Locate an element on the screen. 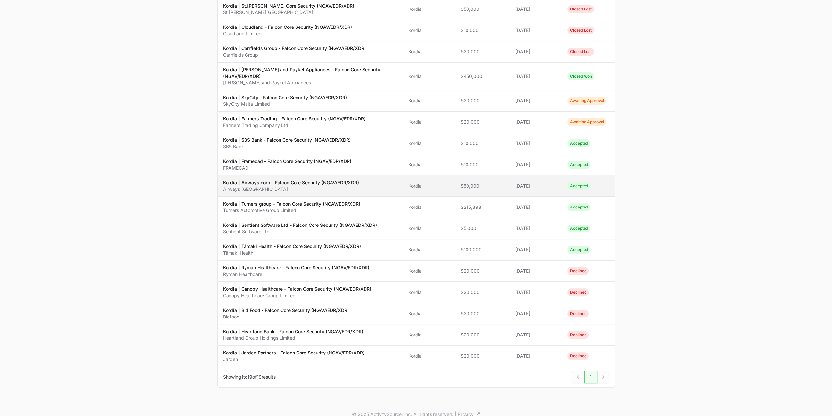  span: $5,000 is located at coordinates (482, 228).